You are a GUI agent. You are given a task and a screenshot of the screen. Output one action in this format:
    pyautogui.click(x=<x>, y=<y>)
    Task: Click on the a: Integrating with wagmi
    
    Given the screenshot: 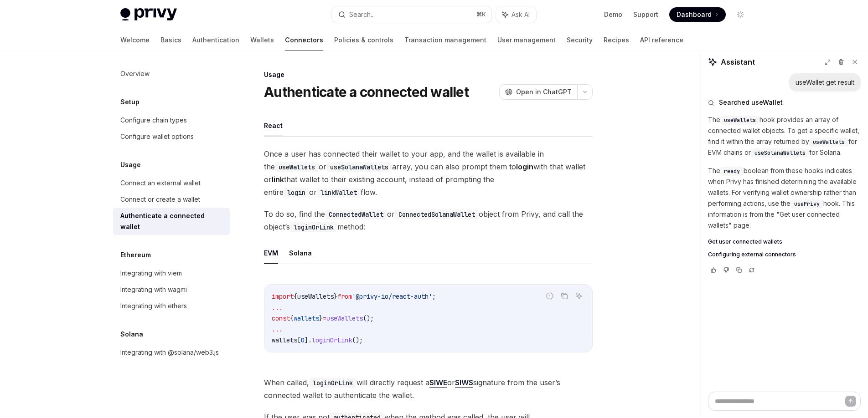 What is the action you would take?
    pyautogui.click(x=171, y=290)
    